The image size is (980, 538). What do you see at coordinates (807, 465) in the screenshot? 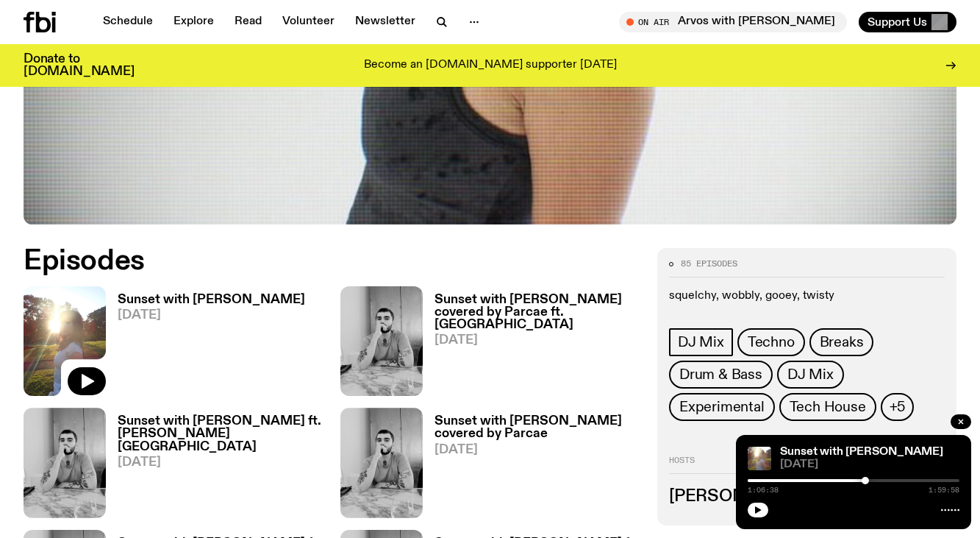
I see `h2: Hosts` at bounding box center [807, 465].